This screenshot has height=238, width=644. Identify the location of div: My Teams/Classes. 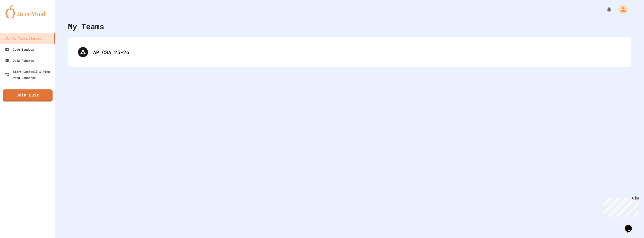
(23, 38).